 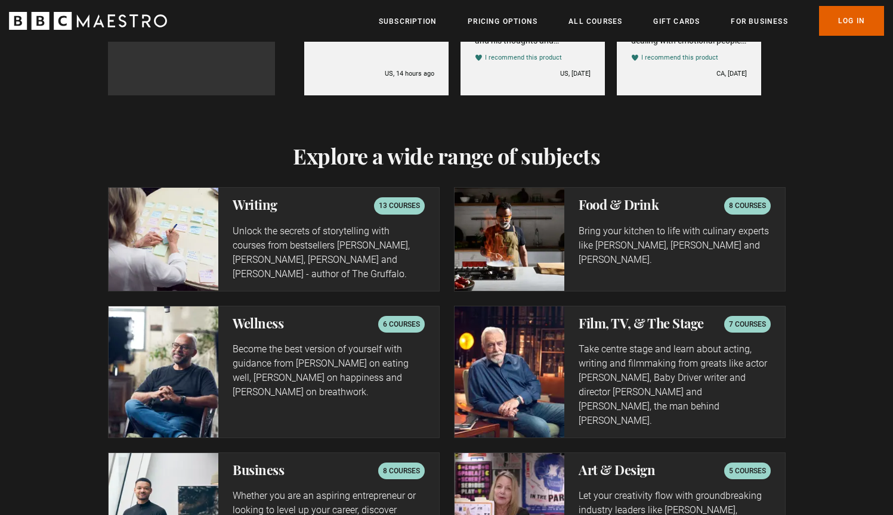 What do you see at coordinates (399, 206) in the screenshot?
I see `p: 13 courses` at bounding box center [399, 206].